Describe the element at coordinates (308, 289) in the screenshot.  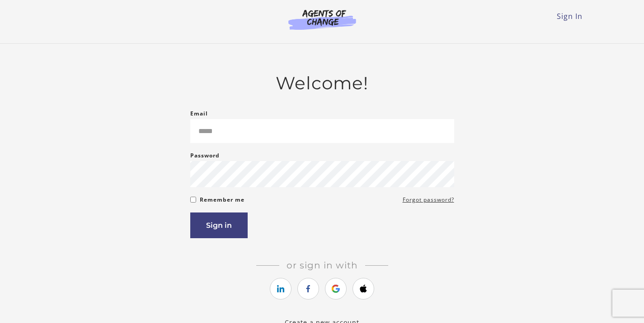
I see `a: https://courses.thinkific.com/users/auth/facebook?ss%5Breferral%5D=&ss%5Buser_return_to%5D=https%...` at that location.